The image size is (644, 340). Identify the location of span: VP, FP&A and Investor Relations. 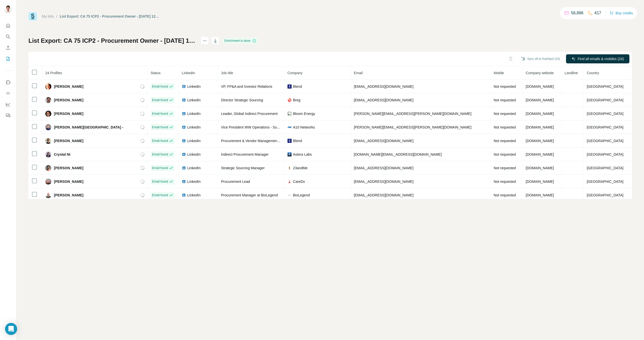
(247, 86).